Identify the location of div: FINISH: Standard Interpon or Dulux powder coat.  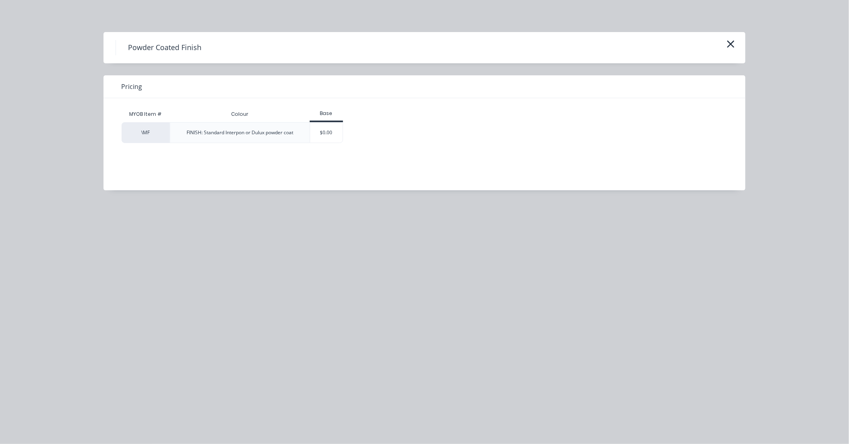
(240, 133).